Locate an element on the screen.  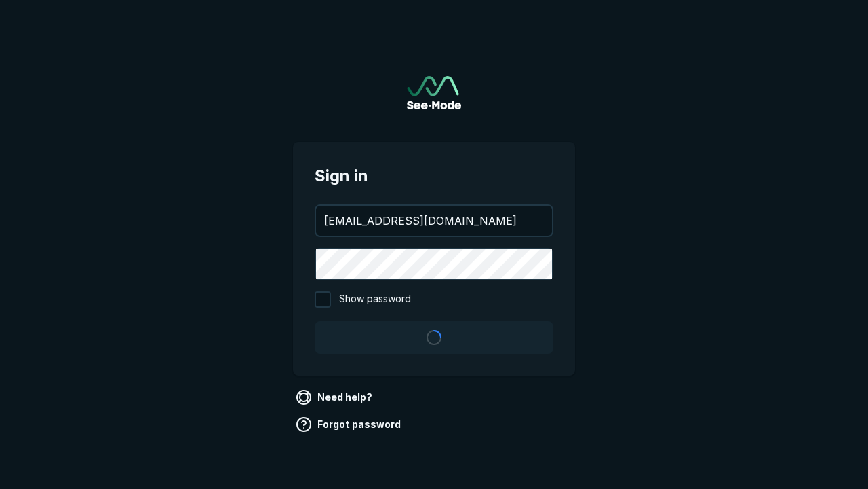
a: Forgot password is located at coordinates (349, 424).